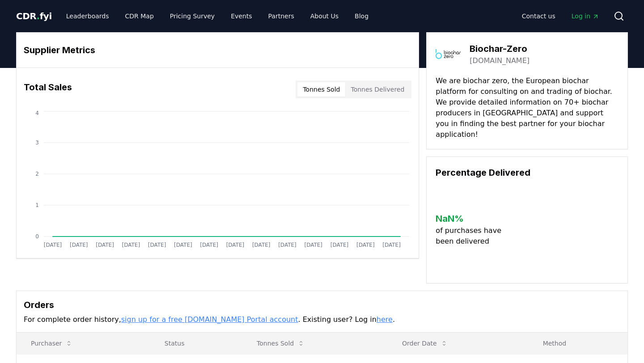 Image resolution: width=644 pixels, height=363 pixels. What do you see at coordinates (377, 89) in the screenshot?
I see `button: Tonnes Delivered` at bounding box center [377, 89].